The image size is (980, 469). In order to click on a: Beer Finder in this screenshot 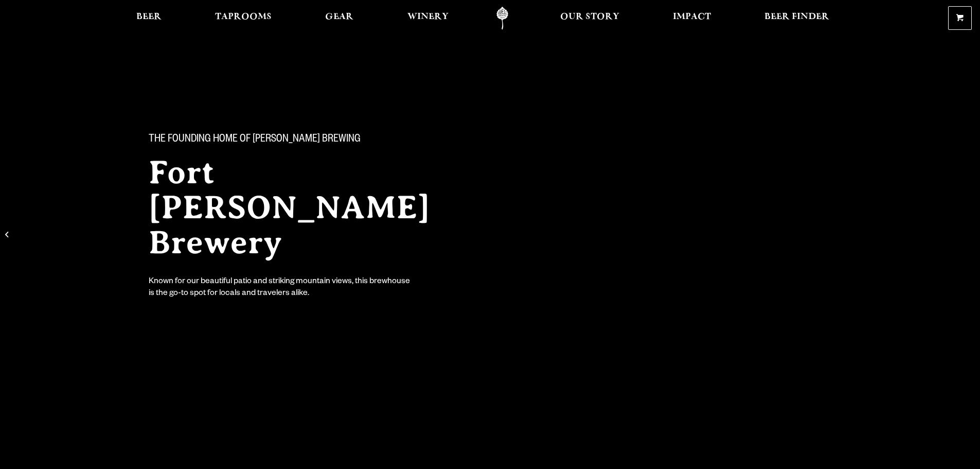, I will do `click(797, 18)`.